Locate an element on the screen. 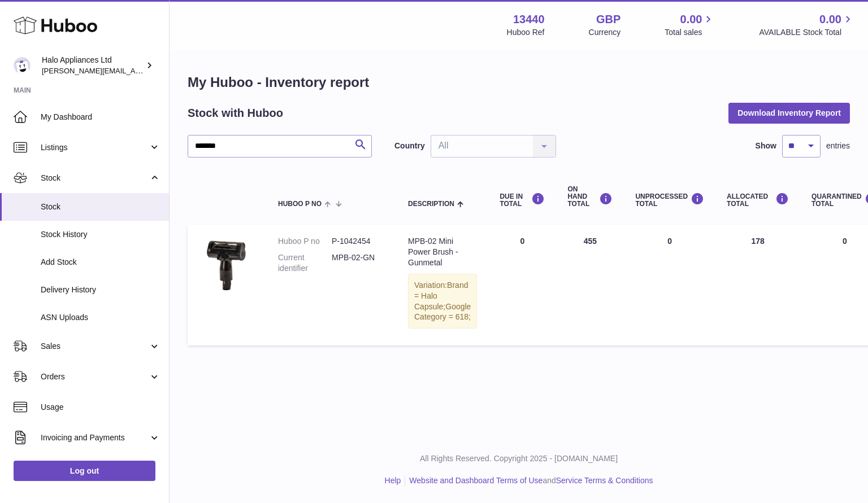 The height and width of the screenshot is (503, 868). img: product image is located at coordinates (227, 264).